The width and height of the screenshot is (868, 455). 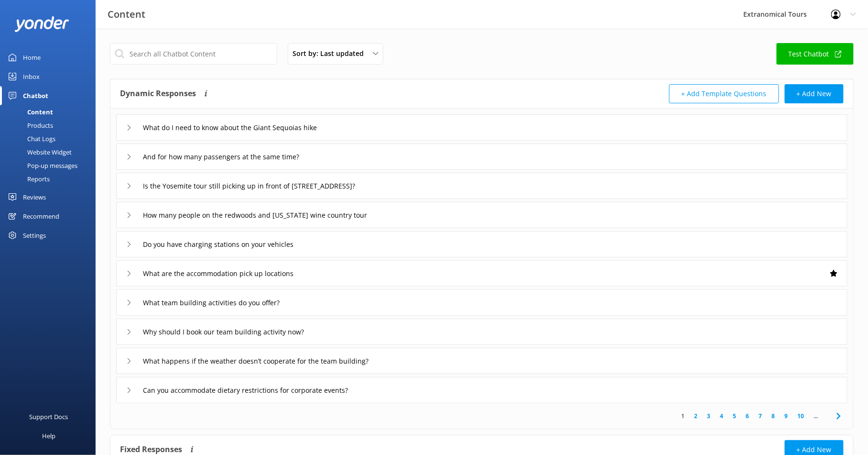 I want to click on div: Content, so click(x=29, y=112).